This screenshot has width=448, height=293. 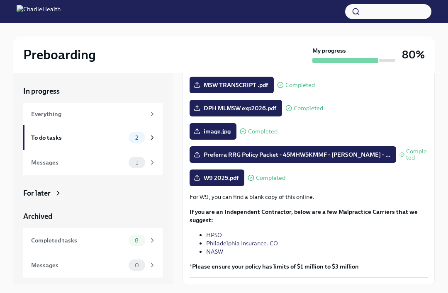 What do you see at coordinates (93, 91) in the screenshot?
I see `div: In progress` at bounding box center [93, 91].